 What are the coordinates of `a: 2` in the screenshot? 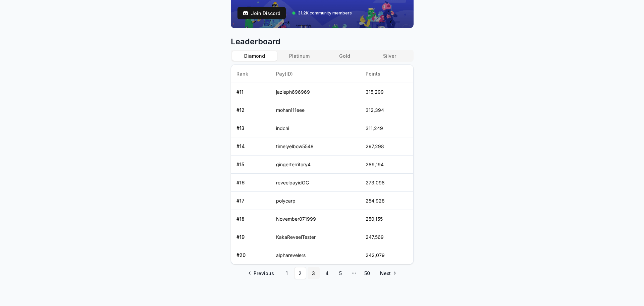 It's located at (300, 273).